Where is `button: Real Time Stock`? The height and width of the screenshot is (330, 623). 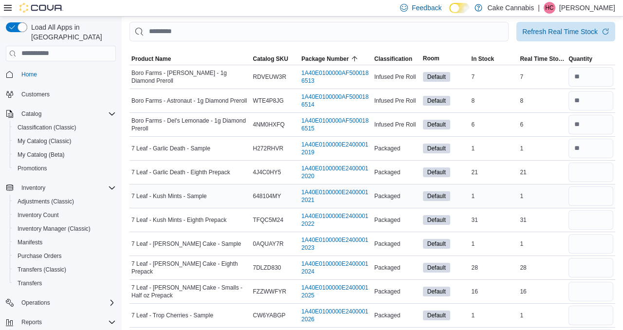 button: Real Time Stock is located at coordinates (543, 59).